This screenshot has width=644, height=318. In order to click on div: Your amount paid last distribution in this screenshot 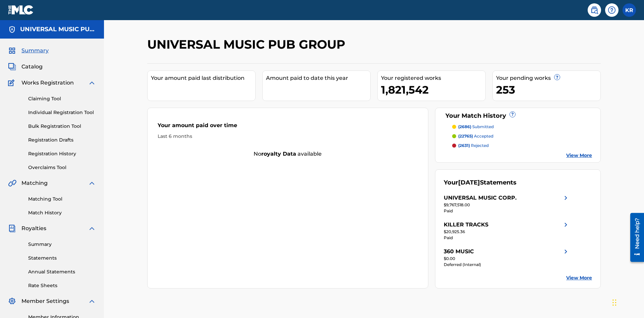, I will do `click(203, 78)`.